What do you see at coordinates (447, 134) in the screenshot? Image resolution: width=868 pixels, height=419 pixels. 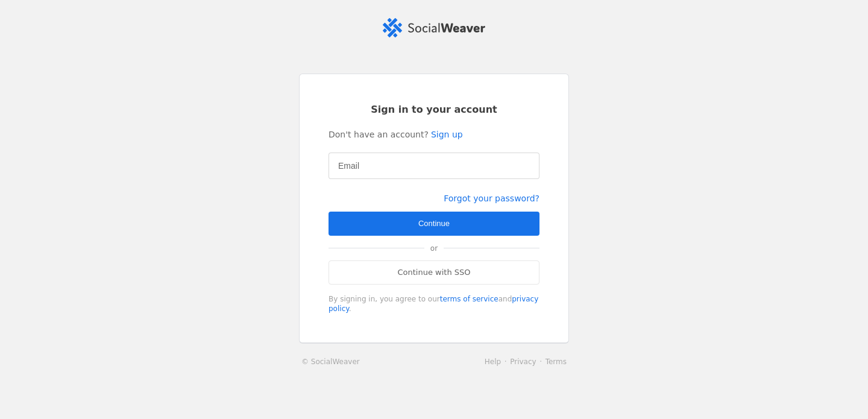 I see `a: Sign up` at bounding box center [447, 134].